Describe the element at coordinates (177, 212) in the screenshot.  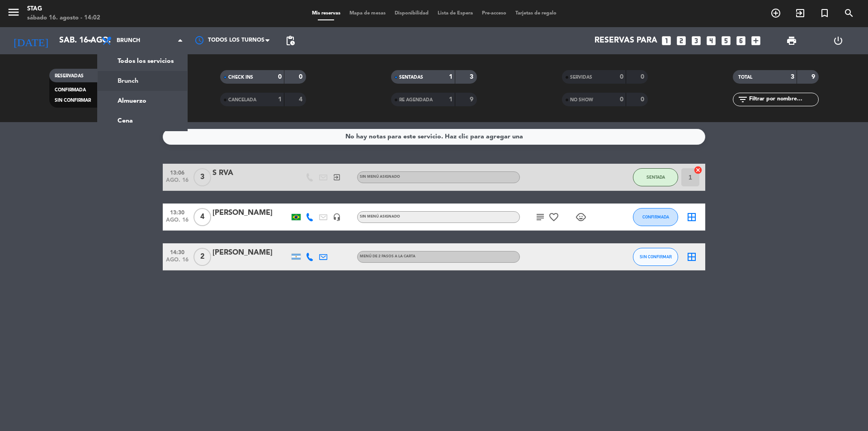
I see `span: 13:30` at that location.